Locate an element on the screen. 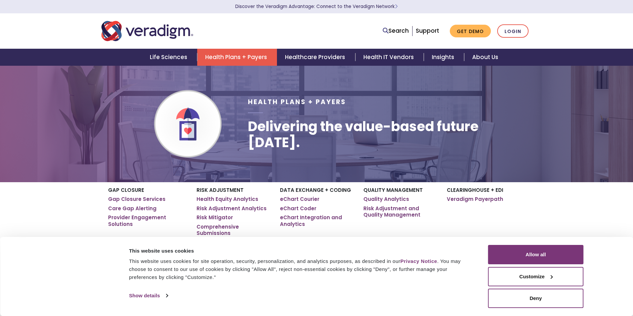  a: Risk Mitigator is located at coordinates (215, 218).